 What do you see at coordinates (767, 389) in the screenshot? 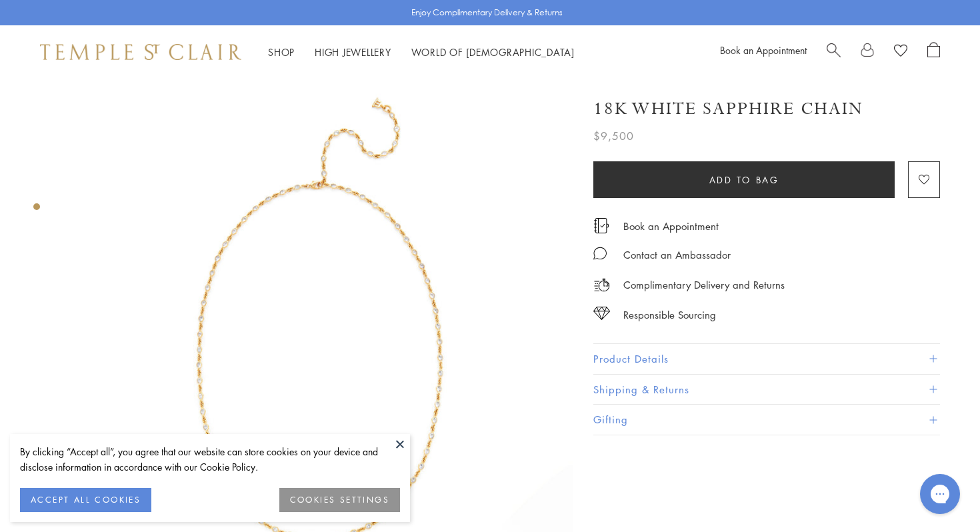
I see `button: Shipping & Returns` at bounding box center [767, 389].